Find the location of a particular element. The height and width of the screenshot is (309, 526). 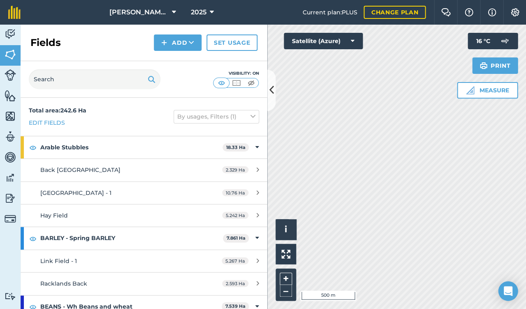

span: 2.329 Ha is located at coordinates (235, 170).